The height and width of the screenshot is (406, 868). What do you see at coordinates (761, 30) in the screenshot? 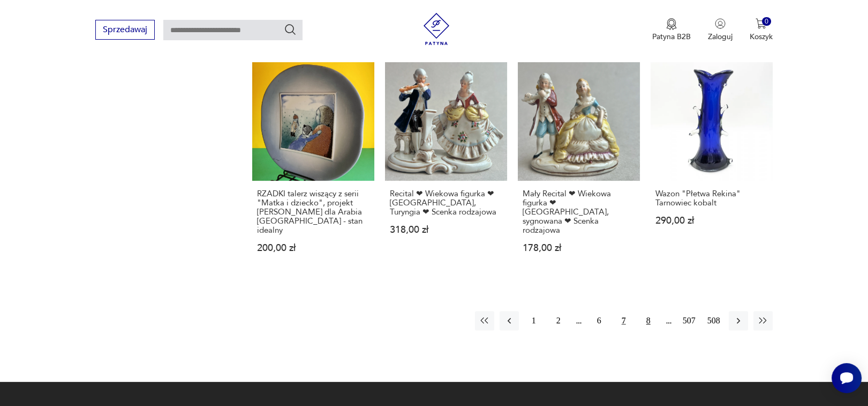
I see `button: 0Koszyk` at bounding box center [761, 30].